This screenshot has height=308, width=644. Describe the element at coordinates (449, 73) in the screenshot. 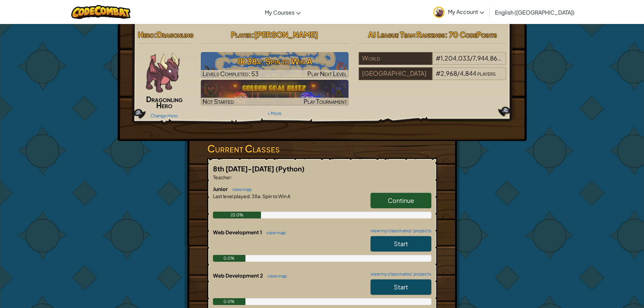

I see `span: 2,968` at that location.